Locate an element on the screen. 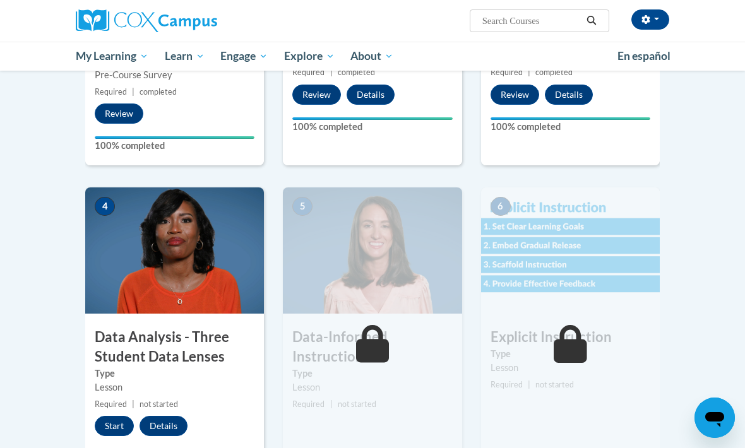  img: Cox Campus is located at coordinates (146, 21).